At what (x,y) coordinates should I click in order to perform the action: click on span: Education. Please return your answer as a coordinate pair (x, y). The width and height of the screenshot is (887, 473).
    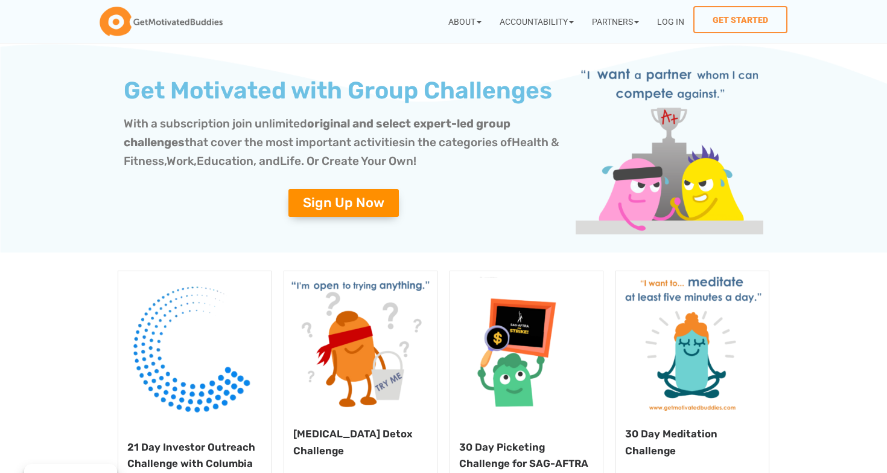
    Looking at the image, I should click on (225, 161).